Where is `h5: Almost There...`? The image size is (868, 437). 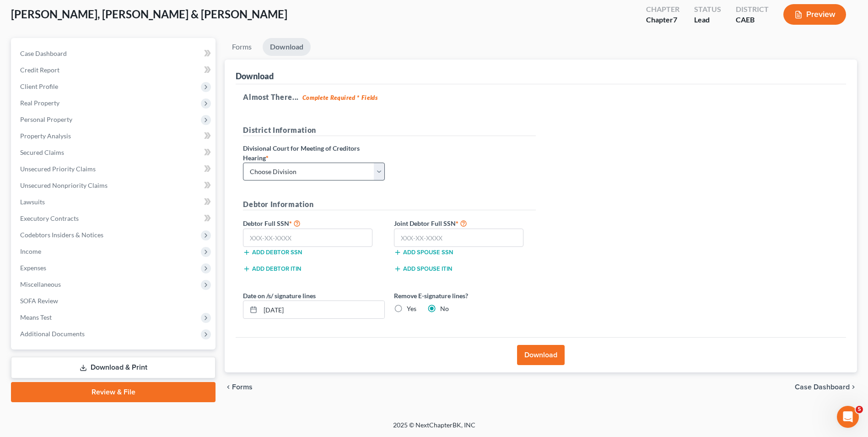 h5: Almost There... is located at coordinates (541, 97).